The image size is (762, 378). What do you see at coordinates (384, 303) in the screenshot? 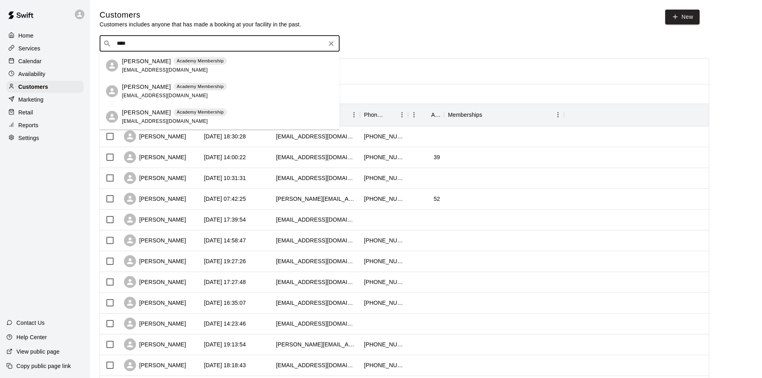
I see `div: +19047551926` at bounding box center [384, 303].